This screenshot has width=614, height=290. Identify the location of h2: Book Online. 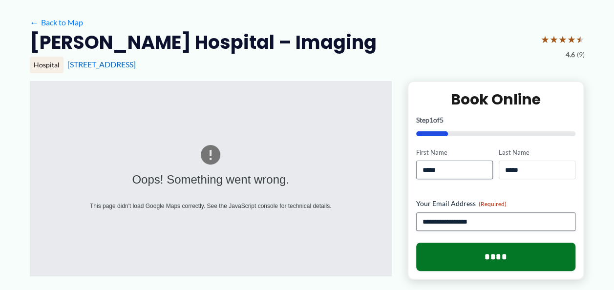
(496, 99).